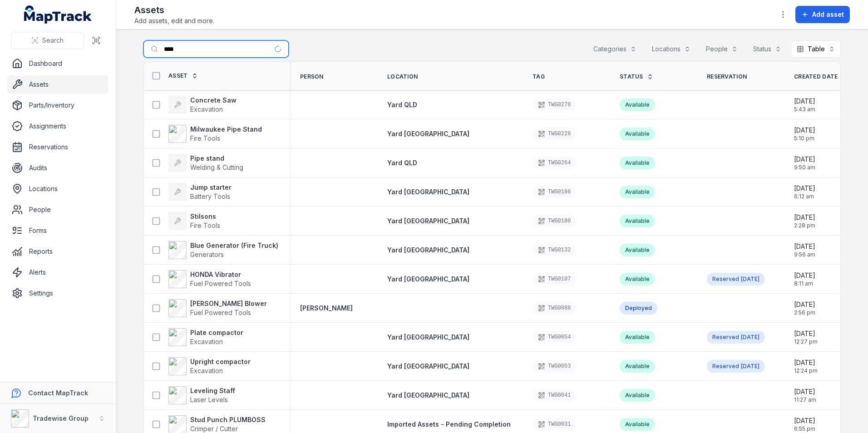 The height and width of the screenshot is (433, 868). What do you see at coordinates (223, 250) in the screenshot?
I see `a: Blue Generator (Fire Truck)Generators` at bounding box center [223, 250].